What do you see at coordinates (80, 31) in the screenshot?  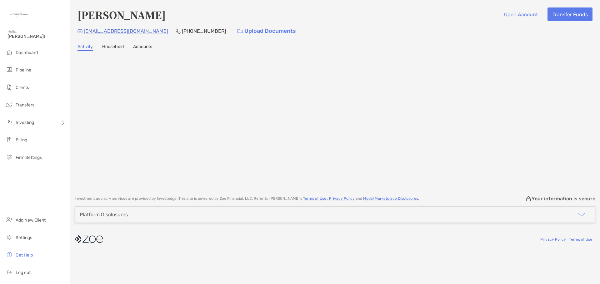 I see `img: Email Icon` at bounding box center [80, 31].